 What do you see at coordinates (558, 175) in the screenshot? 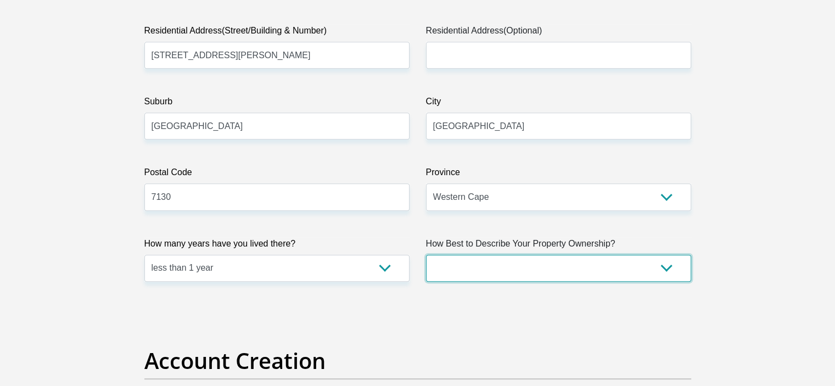
I see `label: Province` at bounding box center [558, 175].